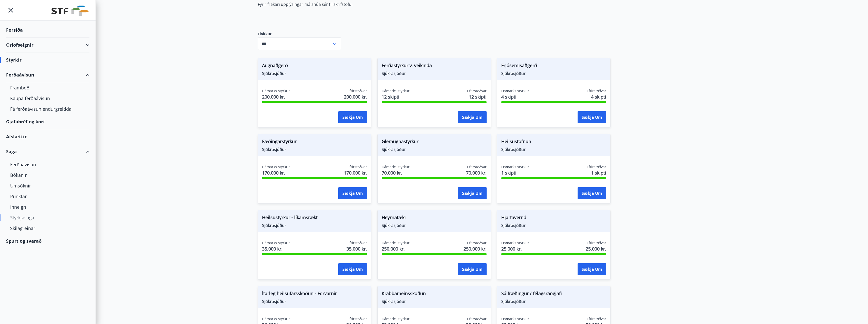 This screenshot has width=868, height=324. Describe the element at coordinates (48, 137) in the screenshot. I see `div: Afslættir` at that location.